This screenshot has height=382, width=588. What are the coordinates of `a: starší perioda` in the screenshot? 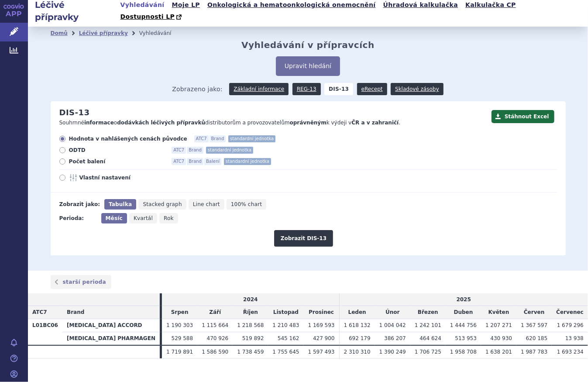 It's located at (81, 282).